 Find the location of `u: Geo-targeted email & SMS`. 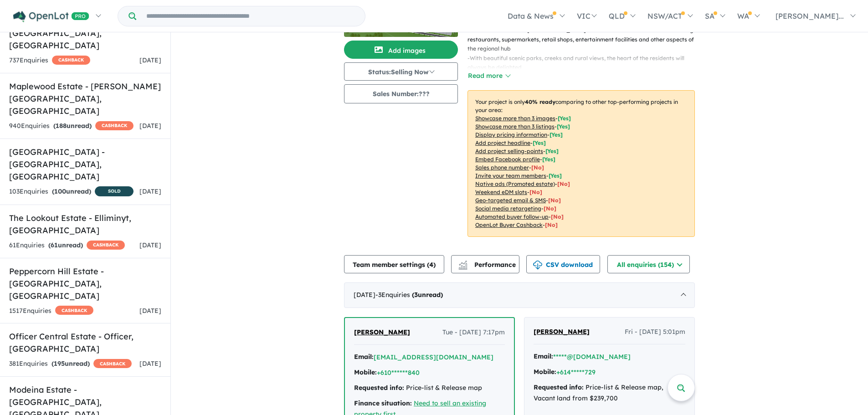

u: Geo-targeted email & SMS is located at coordinates (510, 200).